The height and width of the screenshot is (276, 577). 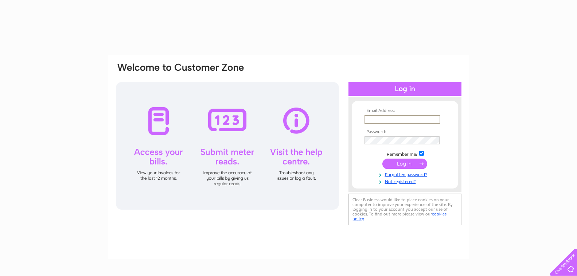 I want to click on input: Submit, so click(x=404, y=164).